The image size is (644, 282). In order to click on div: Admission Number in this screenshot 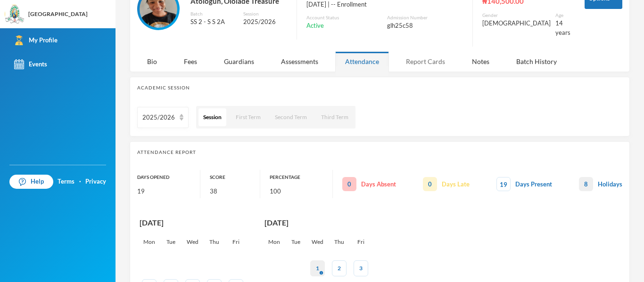, I will do `click(425, 18)`.